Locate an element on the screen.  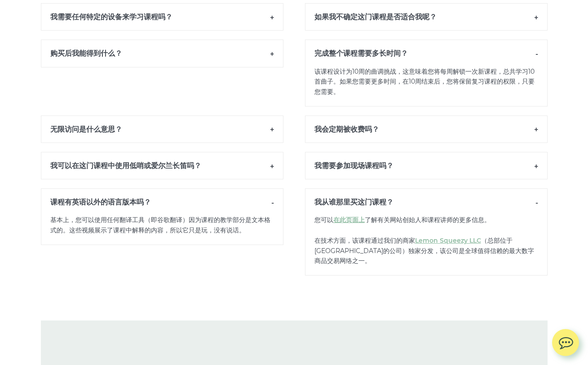
h6: 我可以在这门课程中使用低哨或爱尔兰长笛吗？ is located at coordinates (162, 165).